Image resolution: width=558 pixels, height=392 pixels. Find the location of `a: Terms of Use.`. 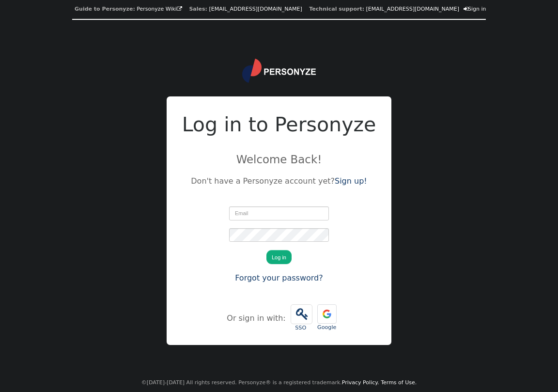

a: Terms of Use. is located at coordinates (399, 382).